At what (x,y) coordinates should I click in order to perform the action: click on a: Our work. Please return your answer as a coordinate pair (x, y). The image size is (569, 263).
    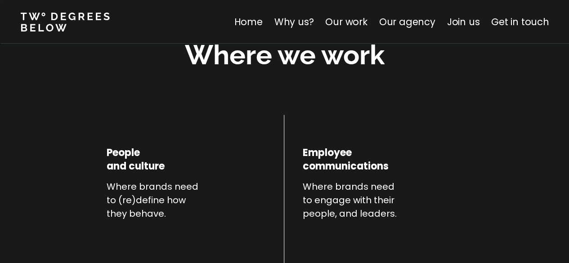
    Looking at the image, I should click on (346, 22).